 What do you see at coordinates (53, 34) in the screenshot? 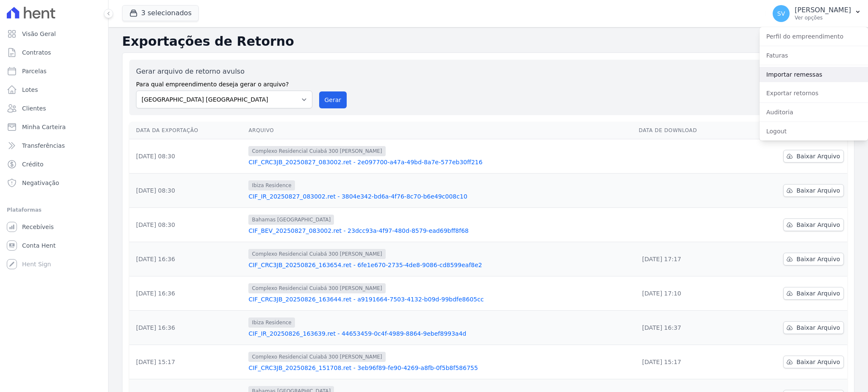
I see `a: Visão Geral` at bounding box center [53, 34].